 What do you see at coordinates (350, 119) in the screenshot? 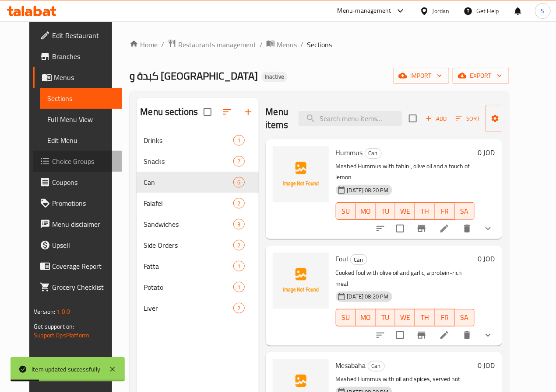
I see `input: search` at bounding box center [350, 119].